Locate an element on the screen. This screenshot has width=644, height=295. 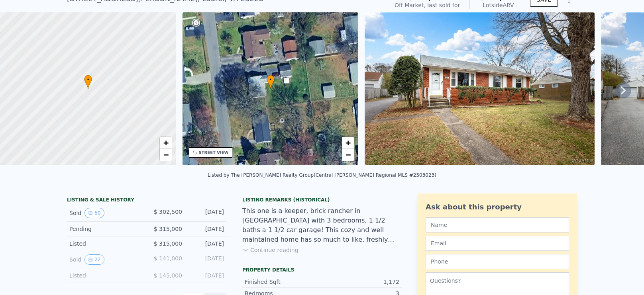
div: Lotside ARV is located at coordinates (498, 5).